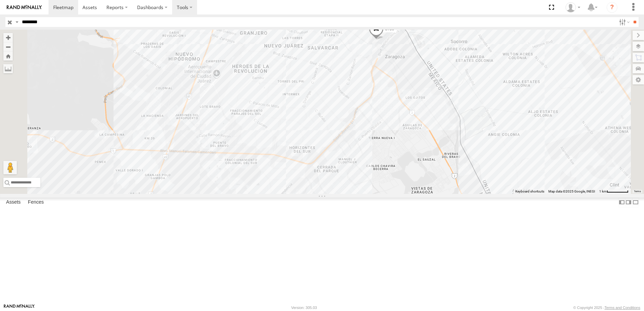  I want to click on label: Assets, so click(13, 202).